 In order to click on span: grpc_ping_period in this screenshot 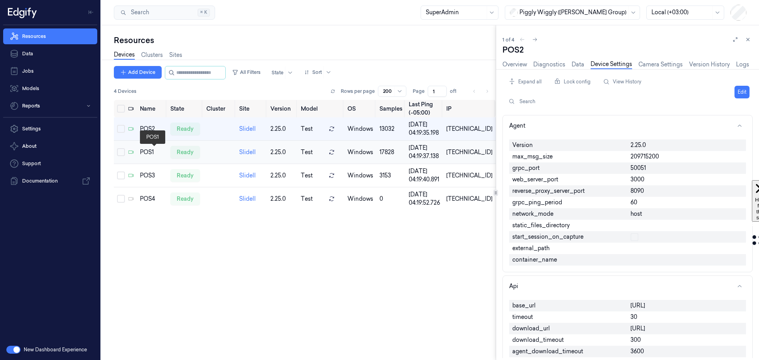, I will do `click(537, 202)`.